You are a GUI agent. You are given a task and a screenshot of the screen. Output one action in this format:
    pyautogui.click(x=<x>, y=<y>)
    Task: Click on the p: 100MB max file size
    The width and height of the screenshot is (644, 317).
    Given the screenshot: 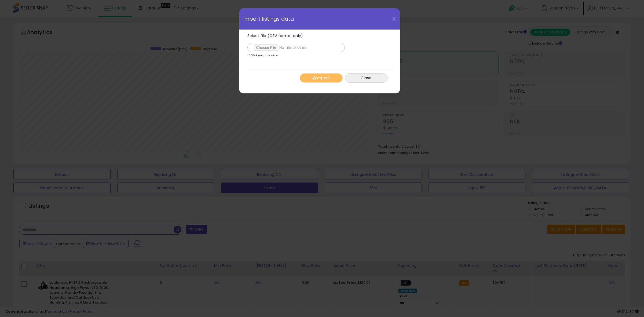 What is the action you would take?
    pyautogui.click(x=262, y=55)
    